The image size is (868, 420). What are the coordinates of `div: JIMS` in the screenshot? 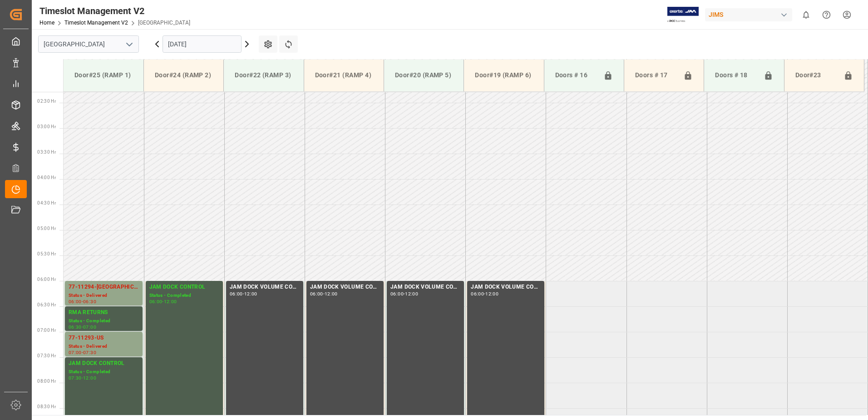 It's located at (749, 14).